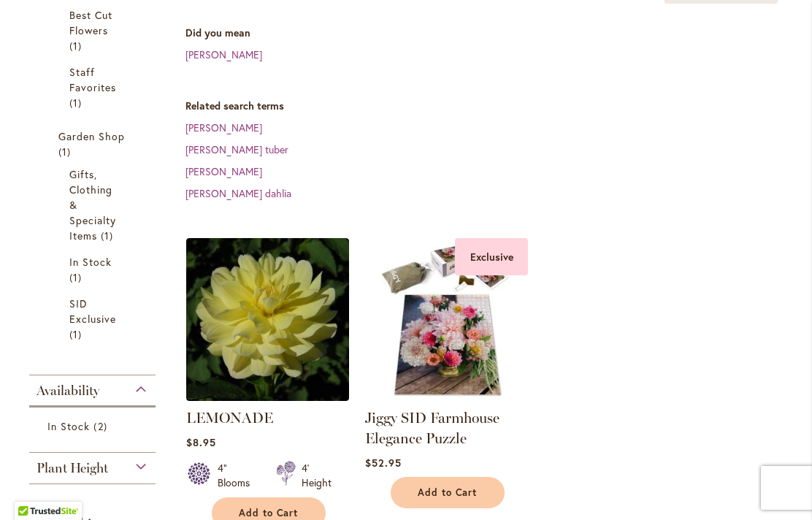 The width and height of the screenshot is (812, 520). What do you see at coordinates (93, 311) in the screenshot?
I see `span: SID Exclusive` at bounding box center [93, 311].